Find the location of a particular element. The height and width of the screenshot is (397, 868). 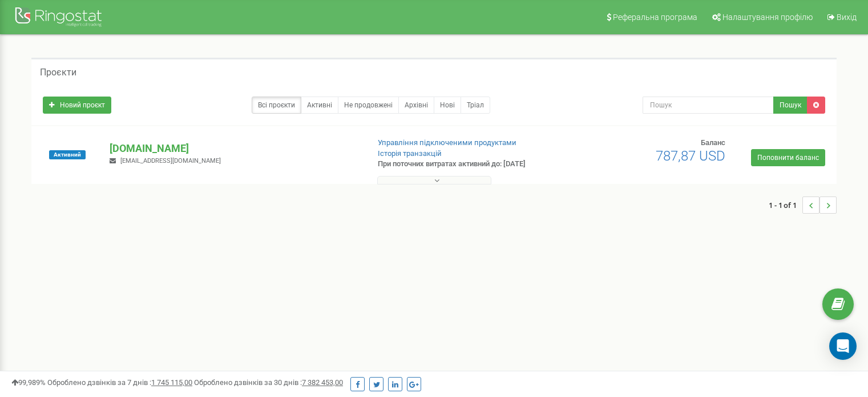

span: Баланс is located at coordinates (713, 142).